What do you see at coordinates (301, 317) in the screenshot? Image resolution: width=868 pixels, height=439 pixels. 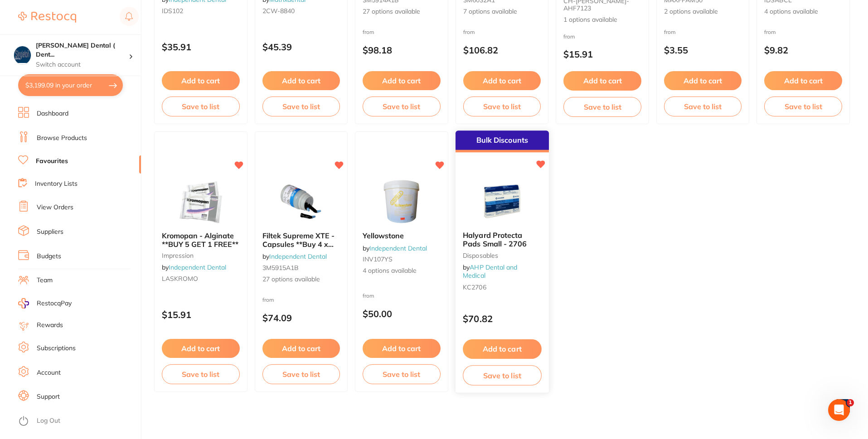 I see `p: $74.09` at bounding box center [301, 317].